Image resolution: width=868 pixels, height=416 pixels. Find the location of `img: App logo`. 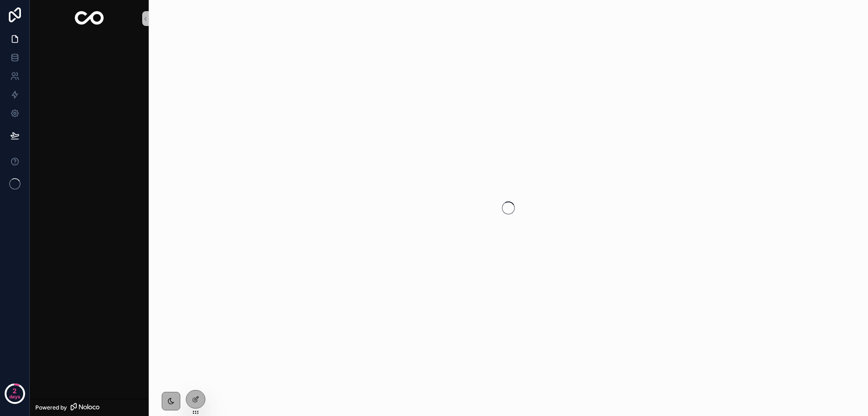

img: App logo is located at coordinates (90, 19).